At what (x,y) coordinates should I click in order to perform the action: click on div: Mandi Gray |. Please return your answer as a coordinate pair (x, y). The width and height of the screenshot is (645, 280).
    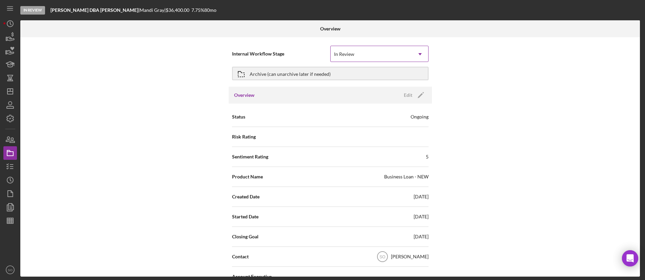
    Looking at the image, I should click on (152, 10).